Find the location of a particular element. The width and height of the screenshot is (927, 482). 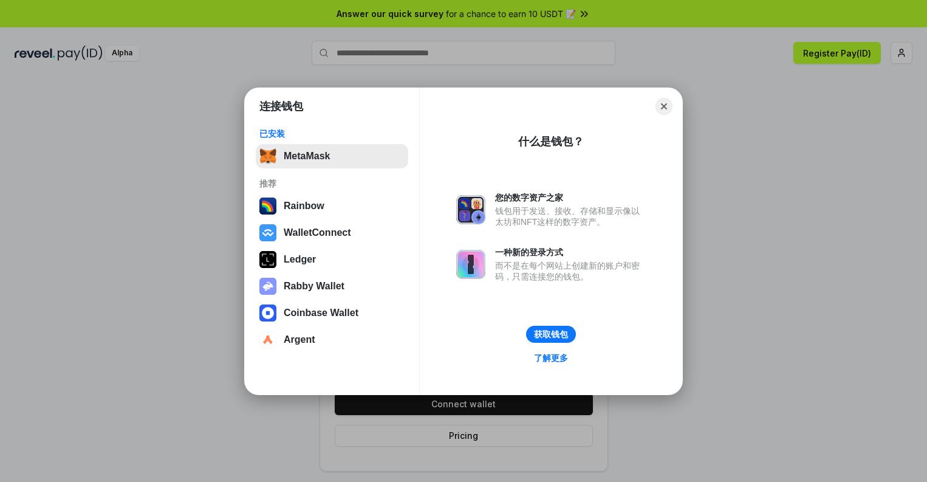

div: 推荐 is located at coordinates (332, 183).